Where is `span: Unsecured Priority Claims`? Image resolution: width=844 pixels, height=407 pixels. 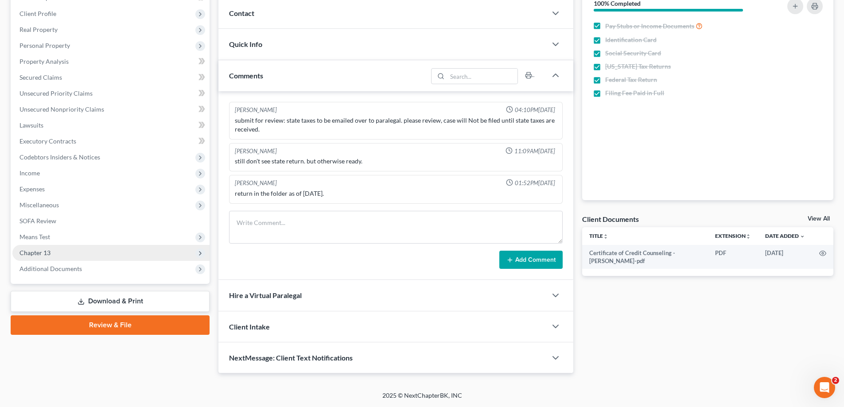
span: Unsecured Priority Claims is located at coordinates (56, 93).